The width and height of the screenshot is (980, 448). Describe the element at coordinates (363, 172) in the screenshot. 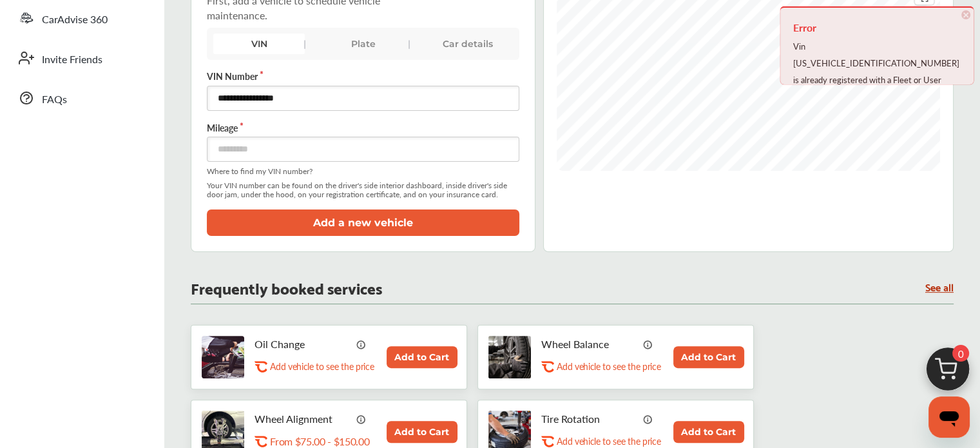

I see `span: Where to find my VIN number?` at that location.